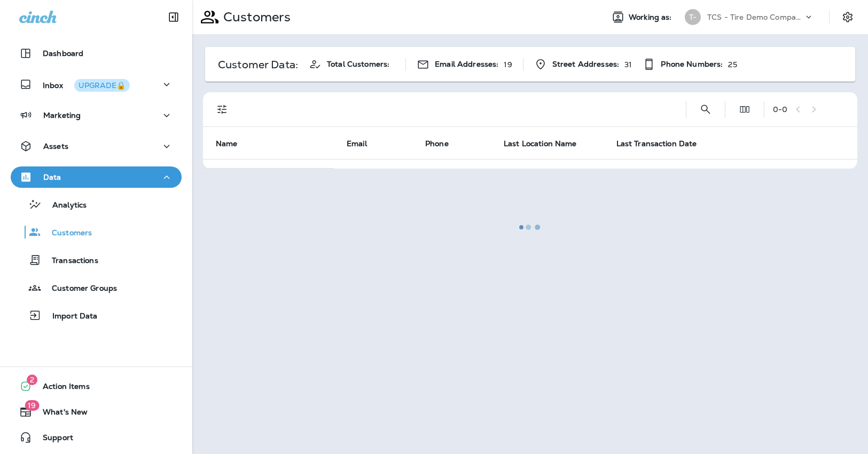 This screenshot has width=868, height=454. I want to click on p: Marketing, so click(62, 116).